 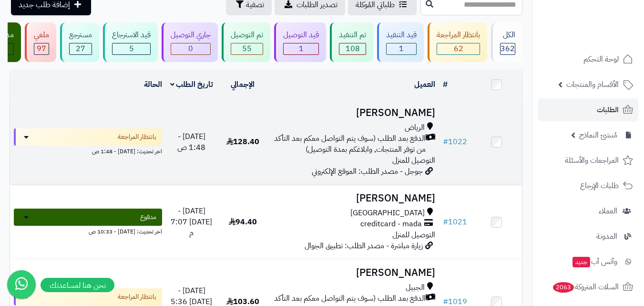 What do you see at coordinates (585, 287) in the screenshot?
I see `span: السلات المتروكة` at bounding box center [585, 287].